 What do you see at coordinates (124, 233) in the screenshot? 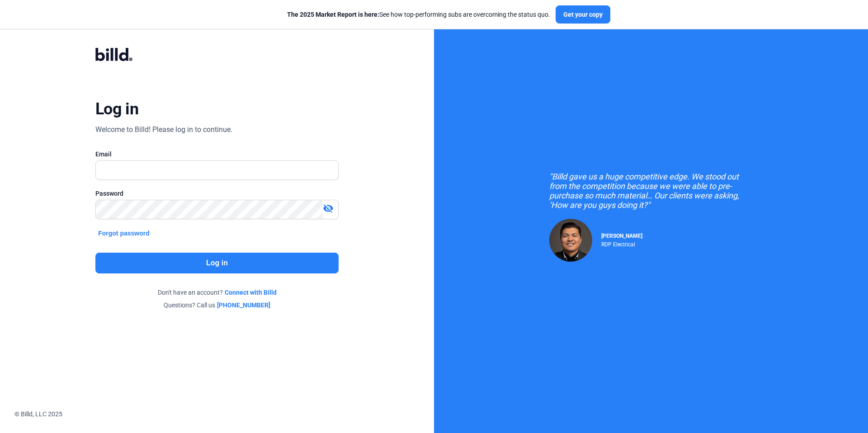
I see `button: Forgot password` at bounding box center [124, 233].